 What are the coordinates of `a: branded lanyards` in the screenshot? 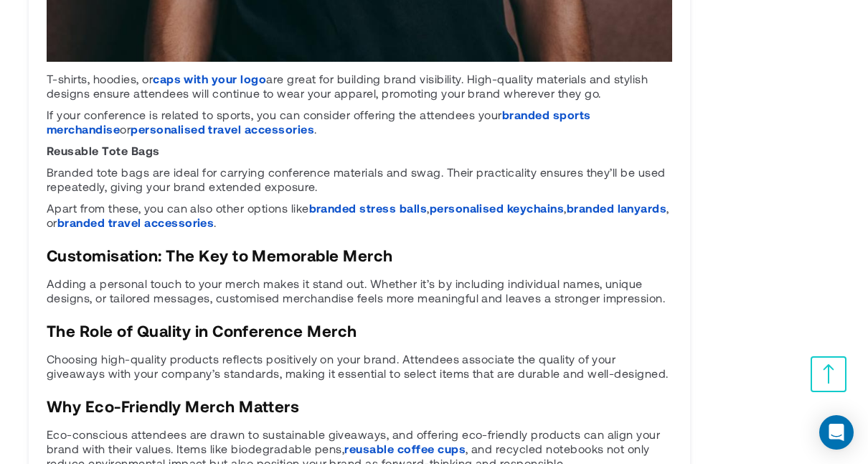 It's located at (617, 207).